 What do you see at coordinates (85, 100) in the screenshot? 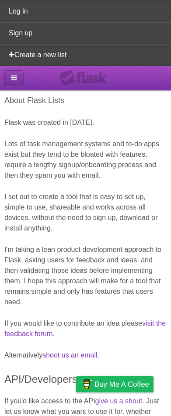
I see `h1: About Flask Lists` at bounding box center [85, 100].